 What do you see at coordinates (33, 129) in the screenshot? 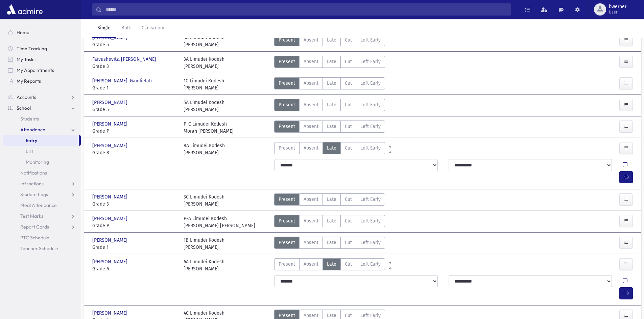
I see `span: Attendance` at bounding box center [33, 129].